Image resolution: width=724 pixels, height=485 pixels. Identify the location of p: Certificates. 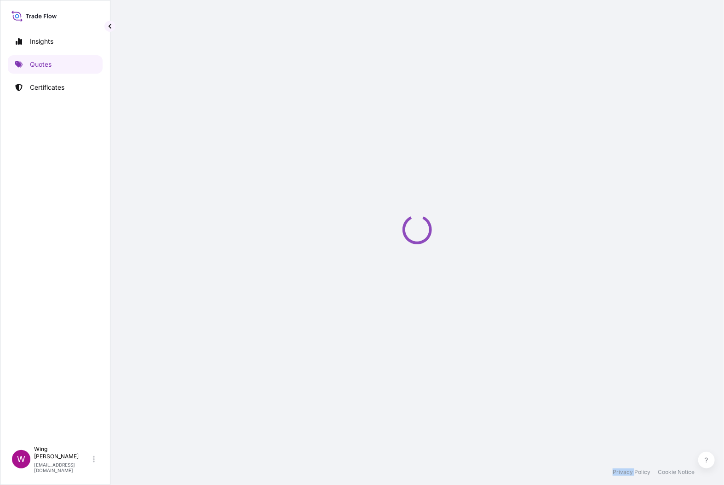
(47, 87).